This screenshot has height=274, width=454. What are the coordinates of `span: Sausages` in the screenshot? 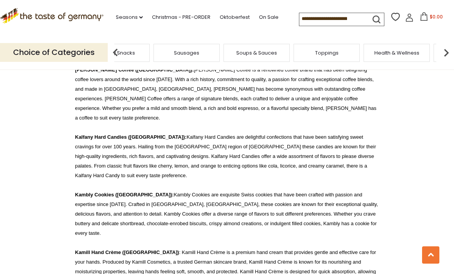 It's located at (187, 53).